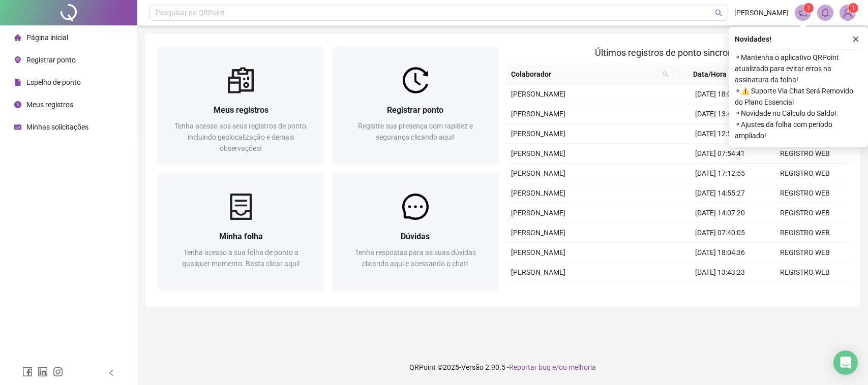  I want to click on span: Data/Hora, so click(709, 74).